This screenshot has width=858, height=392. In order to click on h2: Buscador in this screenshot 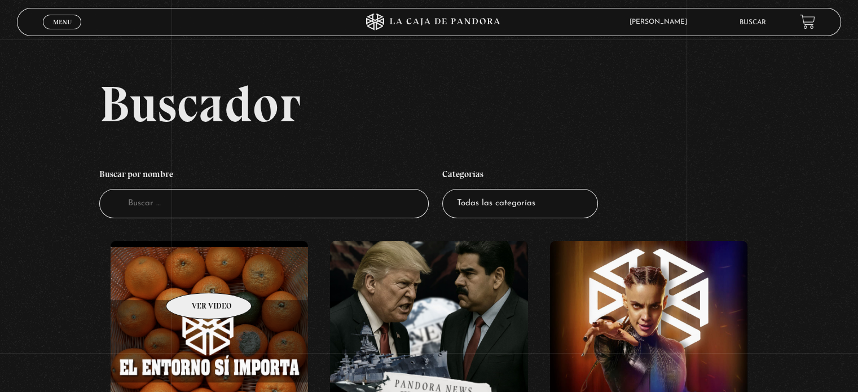, I will do `click(470, 104)`.